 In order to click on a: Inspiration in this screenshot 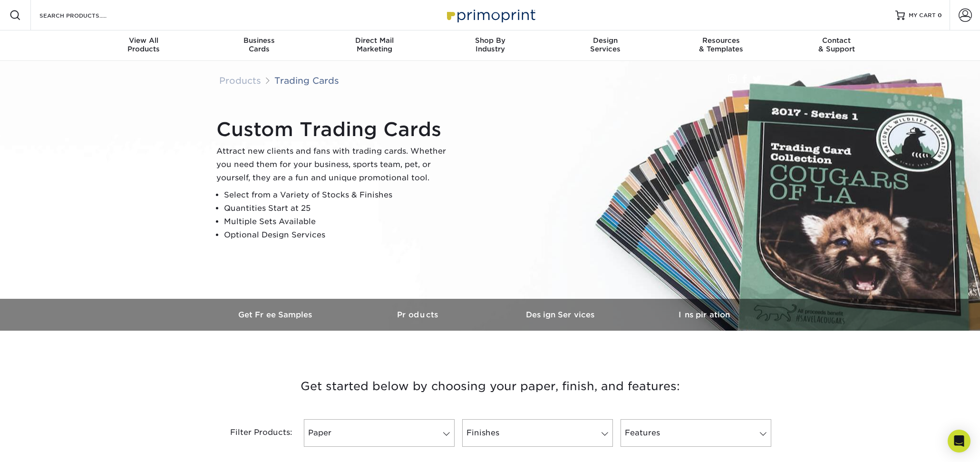, I will do `click(704, 314)`.